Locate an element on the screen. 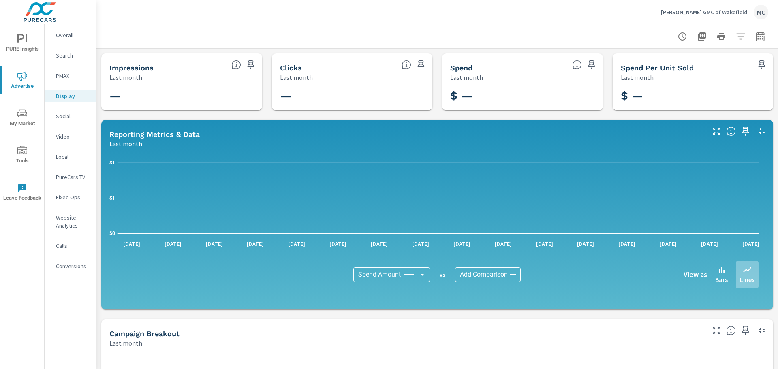 The height and width of the screenshot is (369, 778). div: nav menu is located at coordinates (22, 118).